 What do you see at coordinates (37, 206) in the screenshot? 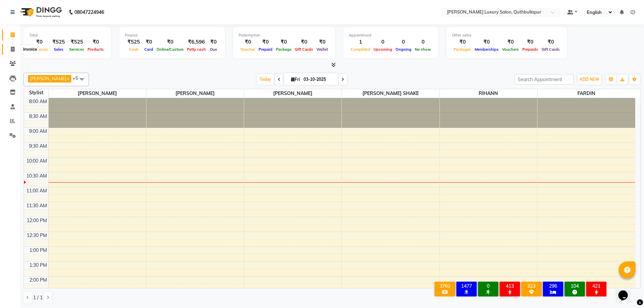
I see `div: 11:30 AM` at bounding box center [37, 206].